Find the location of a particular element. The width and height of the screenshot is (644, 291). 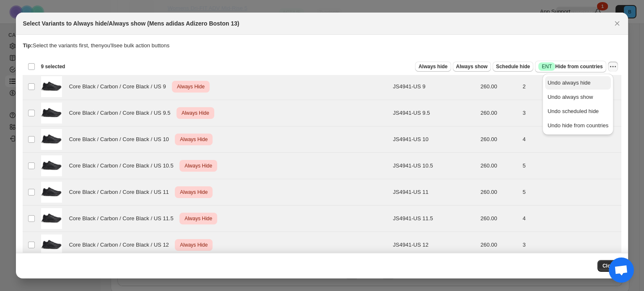

span: Core Black / Carbon / Core Black / US 11 is located at coordinates (121, 192).